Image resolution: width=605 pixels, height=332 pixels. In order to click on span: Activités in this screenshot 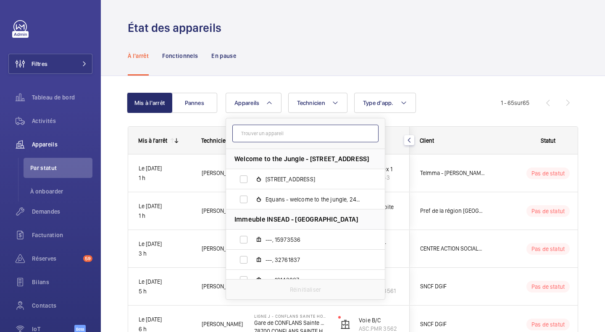, I will do `click(62, 121)`.